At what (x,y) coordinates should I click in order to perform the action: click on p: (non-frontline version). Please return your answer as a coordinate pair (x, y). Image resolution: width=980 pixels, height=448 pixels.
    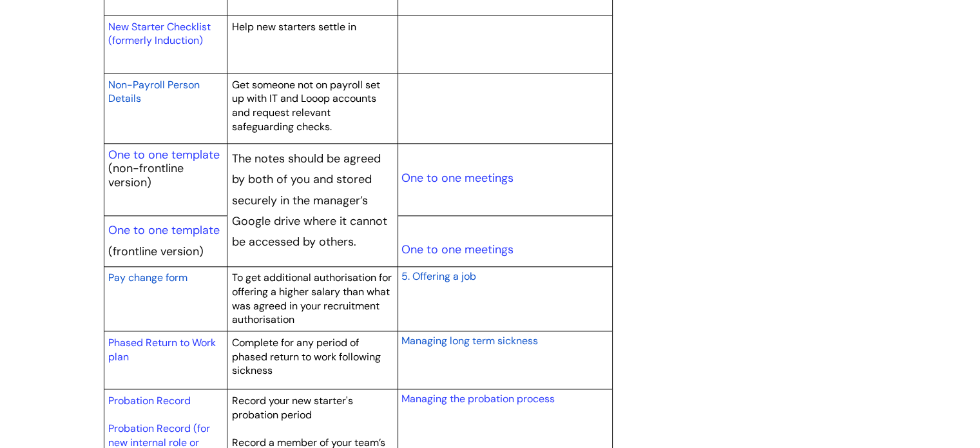
    Looking at the image, I should click on (165, 175).